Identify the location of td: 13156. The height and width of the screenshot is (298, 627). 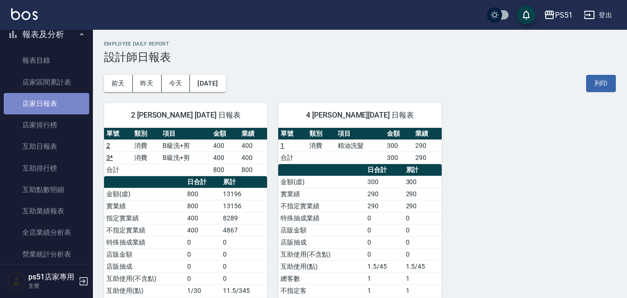
(244, 206).